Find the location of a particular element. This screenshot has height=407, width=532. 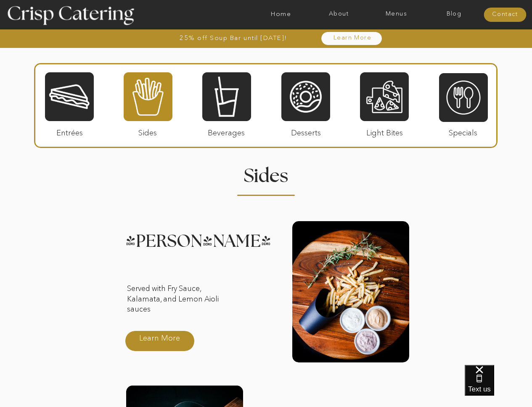

a: Home is located at coordinates (281, 15).